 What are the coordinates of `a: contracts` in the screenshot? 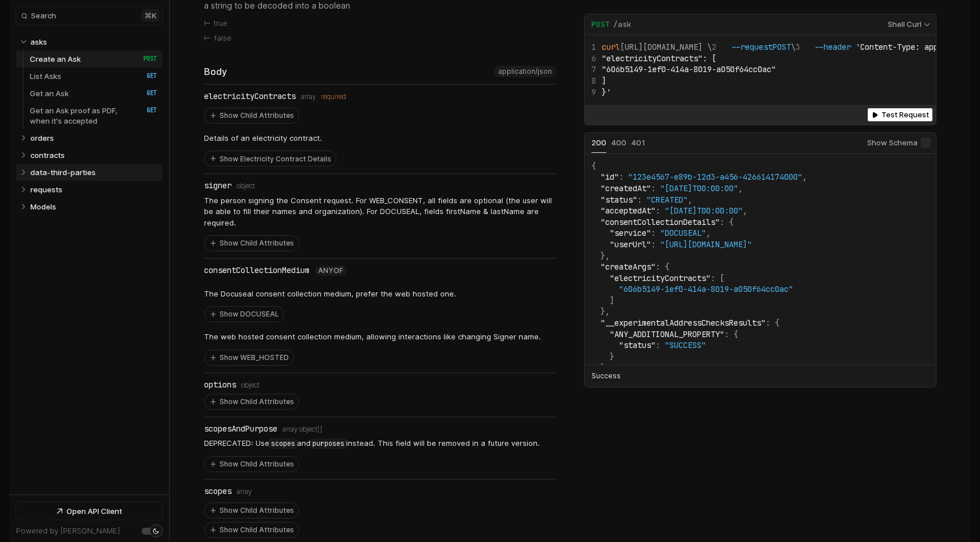 It's located at (94, 155).